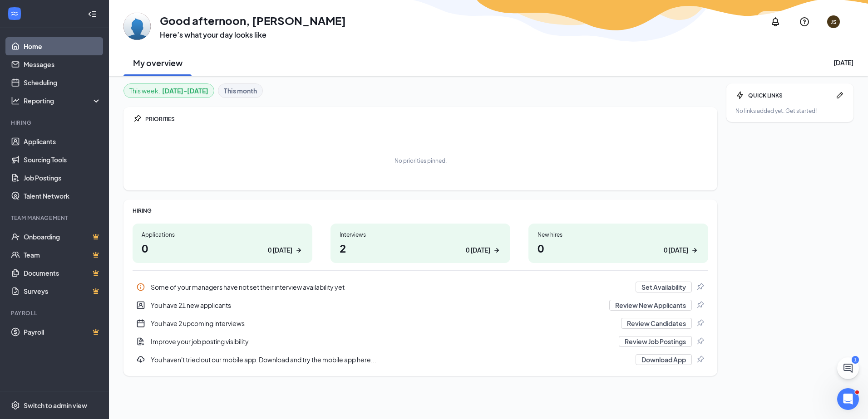 The width and height of the screenshot is (868, 419). I want to click on div: HIRING, so click(420, 210).